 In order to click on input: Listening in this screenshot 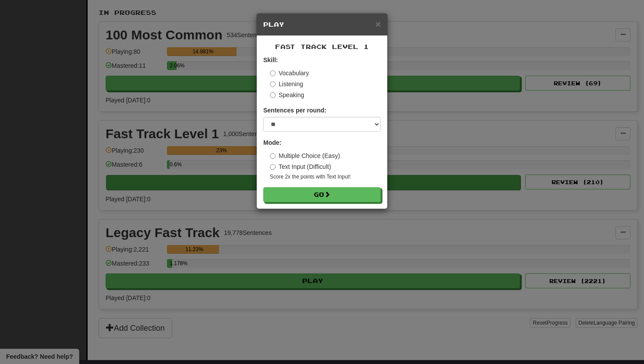, I will do `click(273, 84)`.